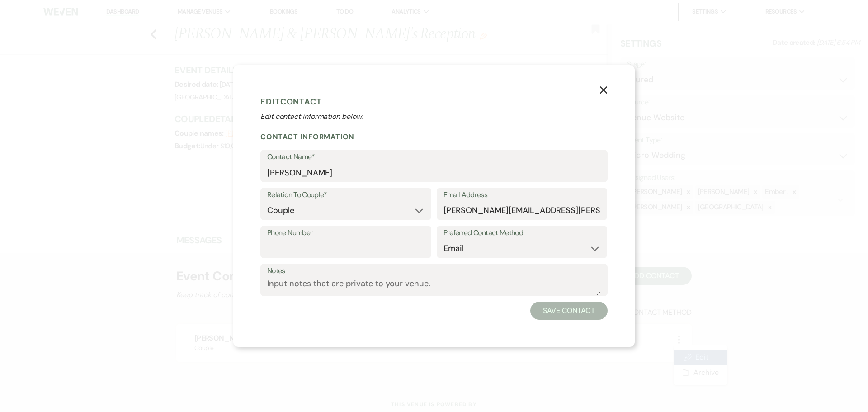  I want to click on label: Preferred Contact Method, so click(523, 233).